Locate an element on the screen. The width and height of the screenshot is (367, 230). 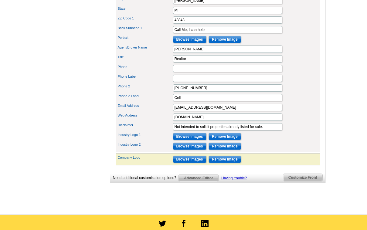
label: Title is located at coordinates (145, 57).